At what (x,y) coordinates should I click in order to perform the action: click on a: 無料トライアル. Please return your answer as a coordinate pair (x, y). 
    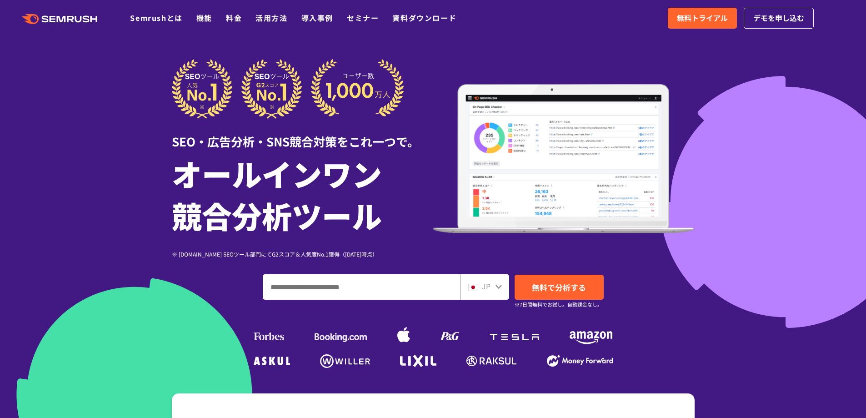
    Looking at the image, I should click on (702, 18).